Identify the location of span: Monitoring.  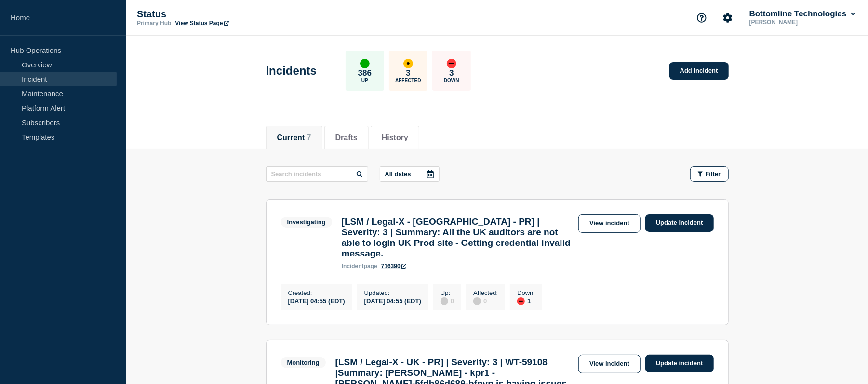
(303, 363).